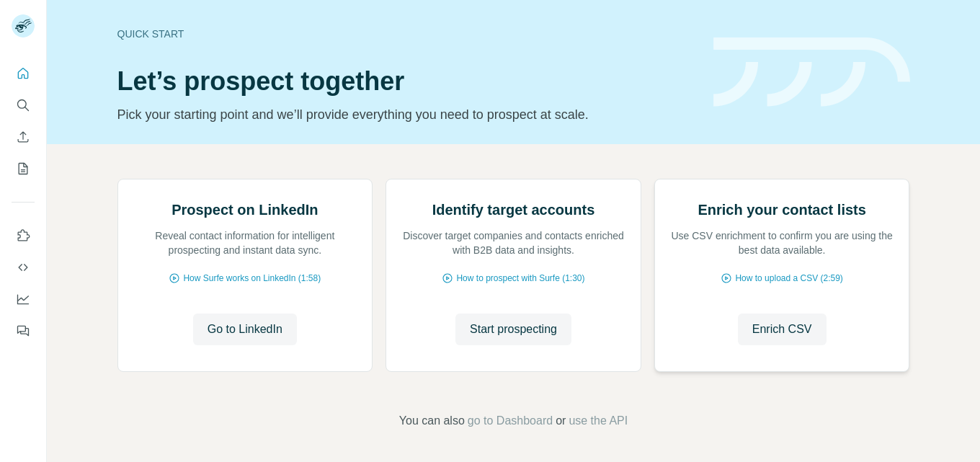 The image size is (980, 462). I want to click on button: Quick start, so click(23, 74).